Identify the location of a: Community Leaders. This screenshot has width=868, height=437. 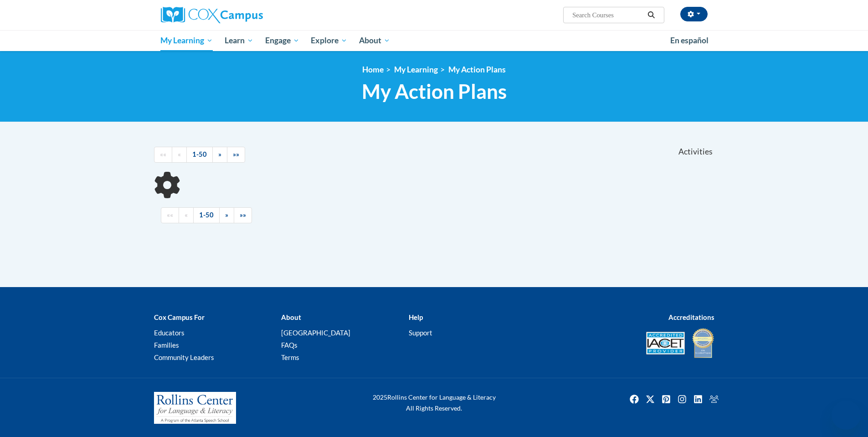
(184, 357).